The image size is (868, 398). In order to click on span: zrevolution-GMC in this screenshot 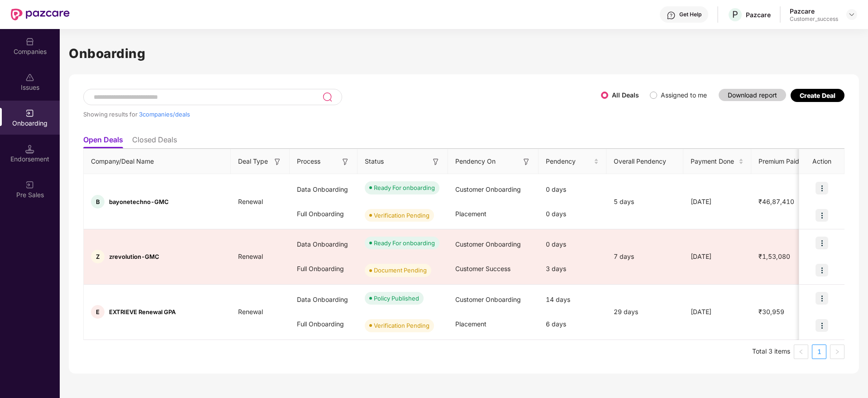, I will do `click(134, 256)`.